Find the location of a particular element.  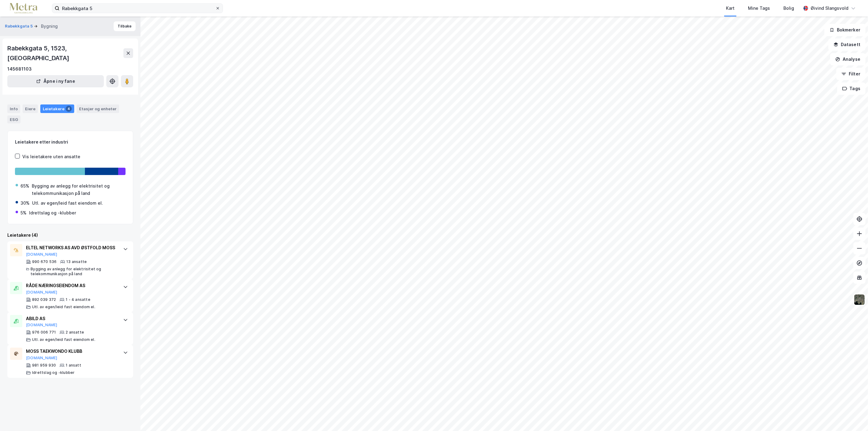

div: Vis leietakere uten ansatte is located at coordinates (51, 157).